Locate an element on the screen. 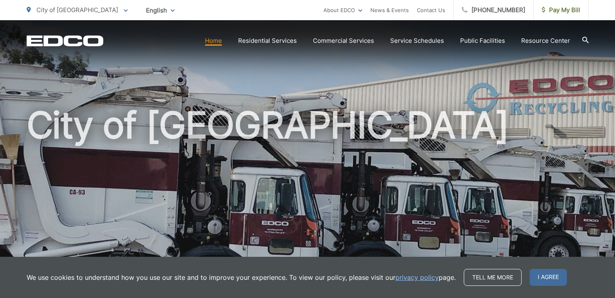 The width and height of the screenshot is (615, 298). a: Service Schedules is located at coordinates (417, 41).